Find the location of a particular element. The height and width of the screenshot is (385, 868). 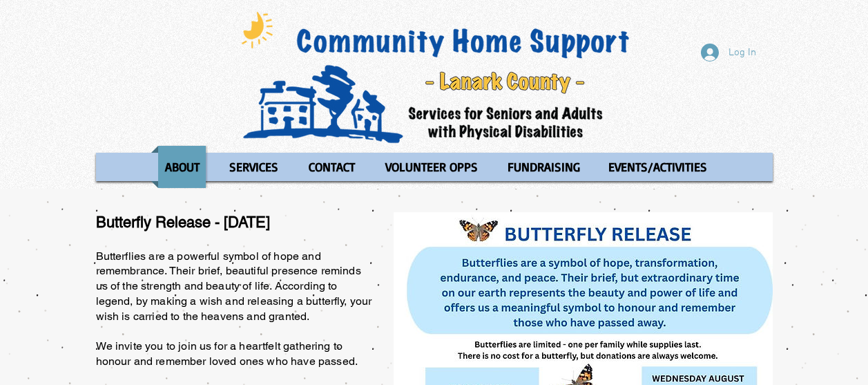

a: VOLUNTEER OPPS is located at coordinates (432, 167).